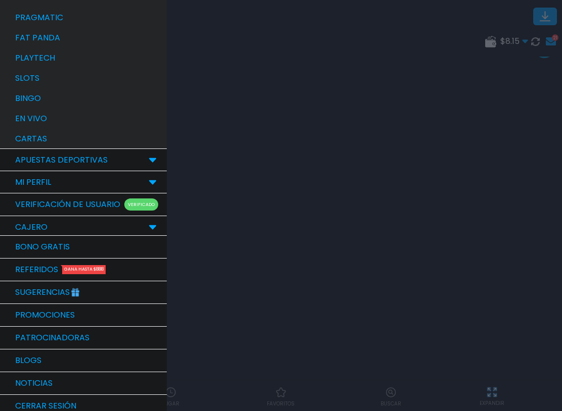 The width and height of the screenshot is (562, 411). I want to click on p: cartas, so click(31, 139).